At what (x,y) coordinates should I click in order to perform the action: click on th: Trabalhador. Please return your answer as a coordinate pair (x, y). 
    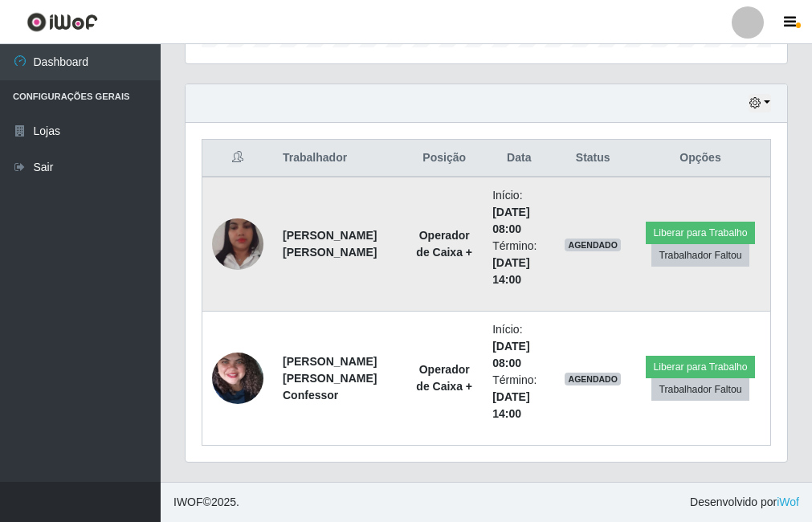
    Looking at the image, I should click on (339, 158).